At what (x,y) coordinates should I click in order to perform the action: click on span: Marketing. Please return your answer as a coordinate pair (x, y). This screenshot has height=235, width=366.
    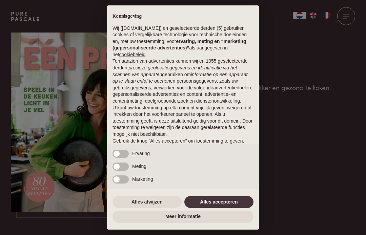
    Looking at the image, I should click on (142, 179).